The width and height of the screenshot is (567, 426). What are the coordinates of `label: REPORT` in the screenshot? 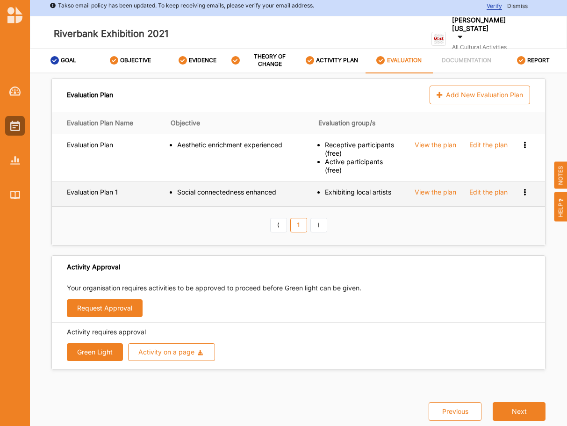 It's located at (538, 60).